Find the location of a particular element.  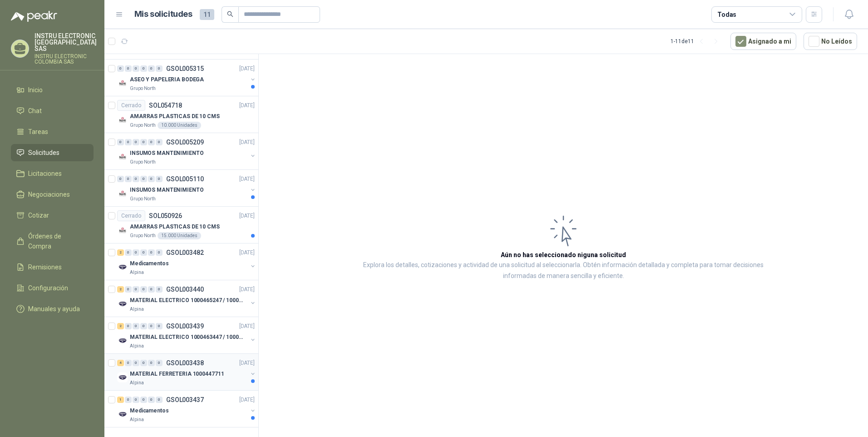

div: 10.000 Unidades is located at coordinates (179, 125).